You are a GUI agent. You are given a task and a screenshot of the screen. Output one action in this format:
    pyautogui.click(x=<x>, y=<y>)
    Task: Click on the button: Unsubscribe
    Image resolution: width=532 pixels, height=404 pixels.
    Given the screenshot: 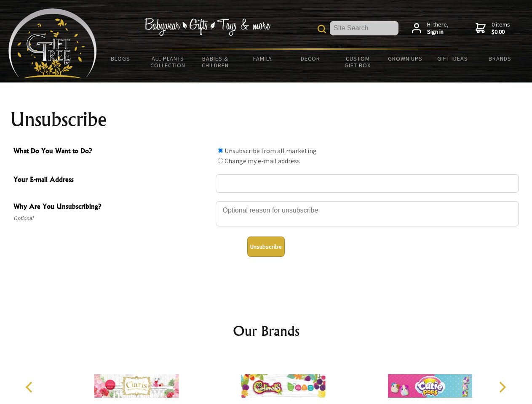 What is the action you would take?
    pyautogui.click(x=266, y=247)
    